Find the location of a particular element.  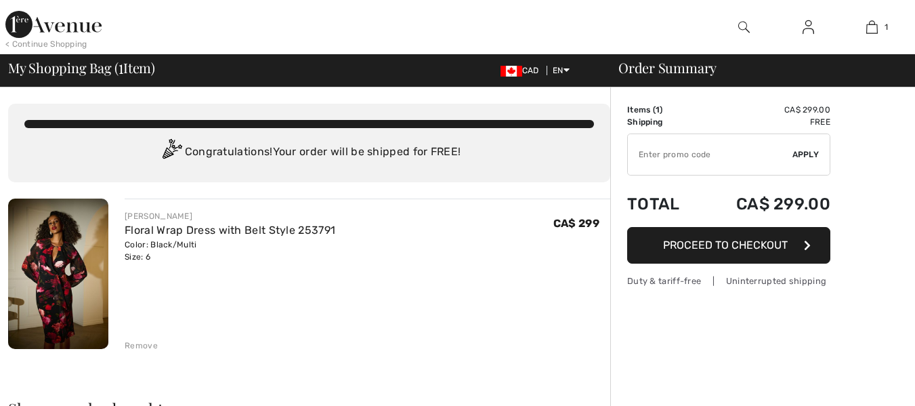

input: Promo code is located at coordinates (710, 154).